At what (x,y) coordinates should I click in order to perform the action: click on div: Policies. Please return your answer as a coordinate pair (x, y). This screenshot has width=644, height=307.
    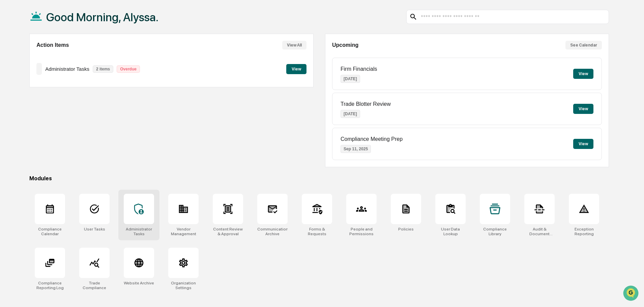
    Looking at the image, I should click on (406, 229).